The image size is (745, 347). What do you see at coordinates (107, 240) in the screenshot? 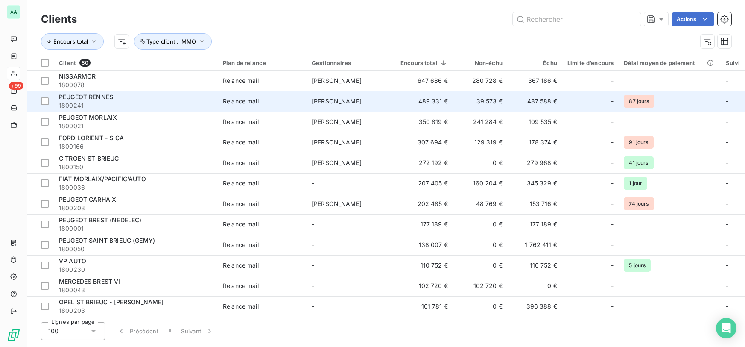
I see `span: PEUGEOT SAINT BRIEUC (GEMY)` at bounding box center [107, 240].